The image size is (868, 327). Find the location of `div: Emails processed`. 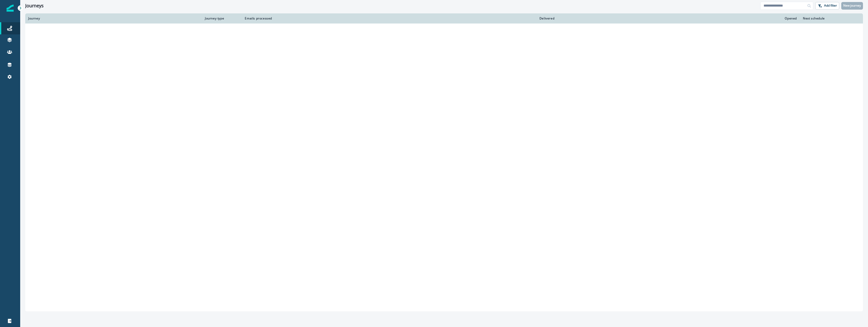

div: Emails processed is located at coordinates (257, 18).